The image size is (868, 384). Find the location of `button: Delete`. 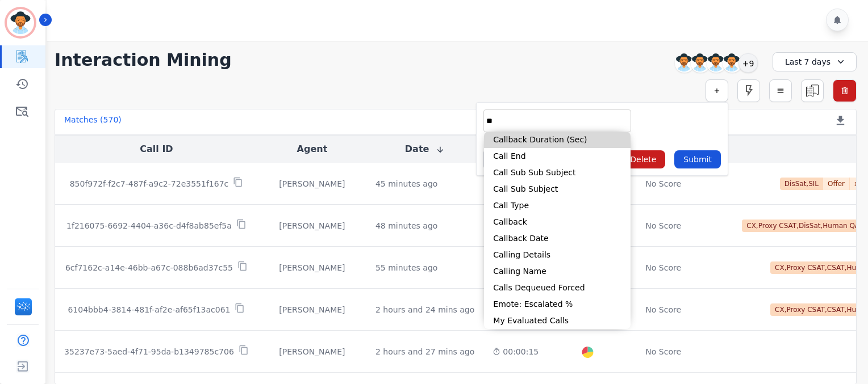

button: Delete is located at coordinates (643, 159).